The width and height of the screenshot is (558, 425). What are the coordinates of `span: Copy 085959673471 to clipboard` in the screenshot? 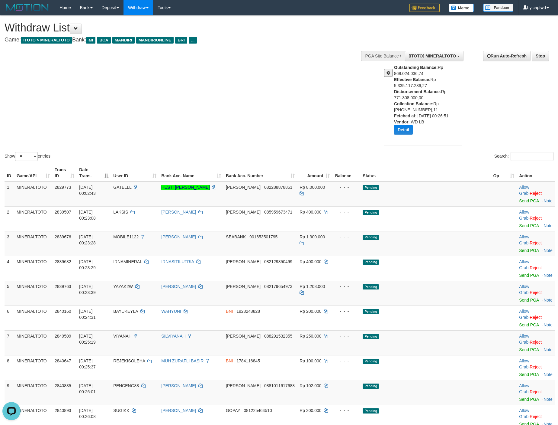 It's located at (278, 212).